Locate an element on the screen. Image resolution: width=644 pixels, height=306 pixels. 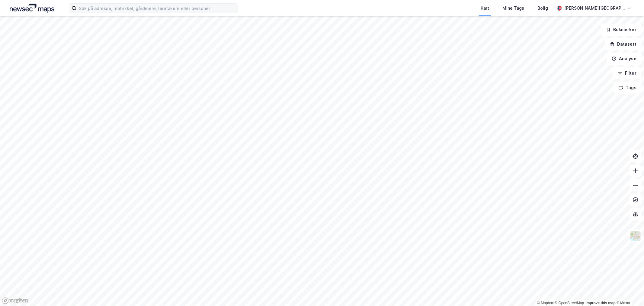
img: Z is located at coordinates (636, 236).